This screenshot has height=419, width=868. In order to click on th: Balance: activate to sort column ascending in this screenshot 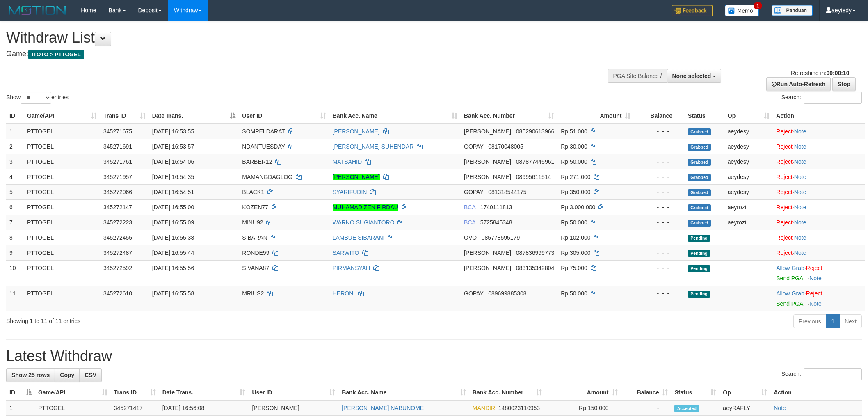, I will do `click(646, 393)`.